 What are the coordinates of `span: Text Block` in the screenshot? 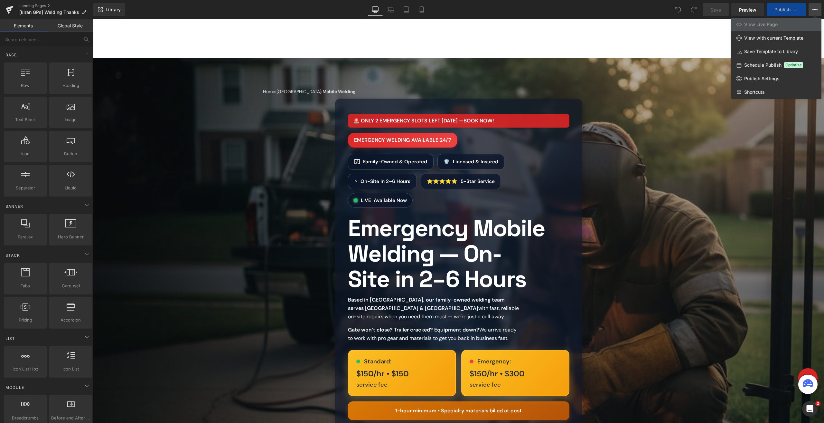 It's located at (25, 119).